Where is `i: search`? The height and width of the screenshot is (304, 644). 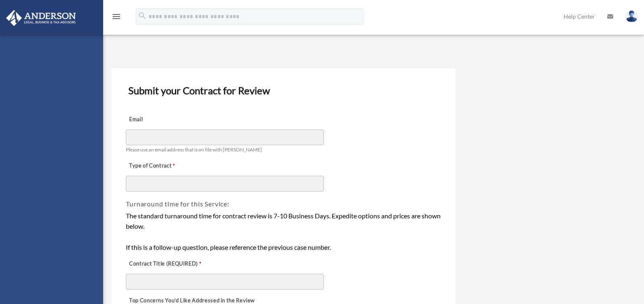 i: search is located at coordinates (142, 16).